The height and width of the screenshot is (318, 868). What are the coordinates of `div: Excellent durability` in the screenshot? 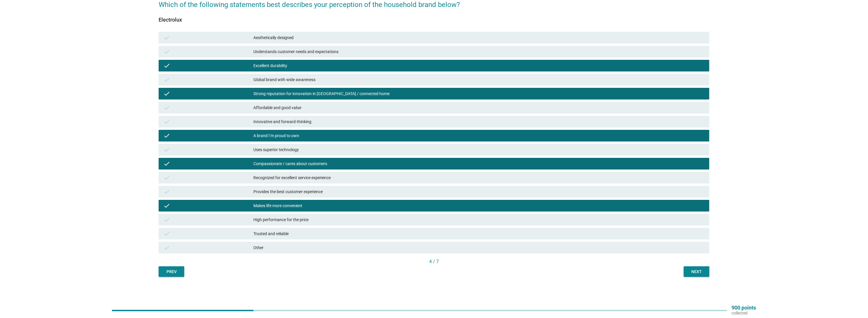 It's located at (479, 65).